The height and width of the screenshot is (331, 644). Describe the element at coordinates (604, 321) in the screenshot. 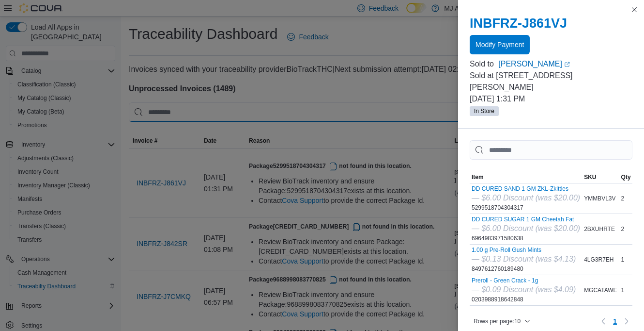

I see `button: Previous page` at that location.